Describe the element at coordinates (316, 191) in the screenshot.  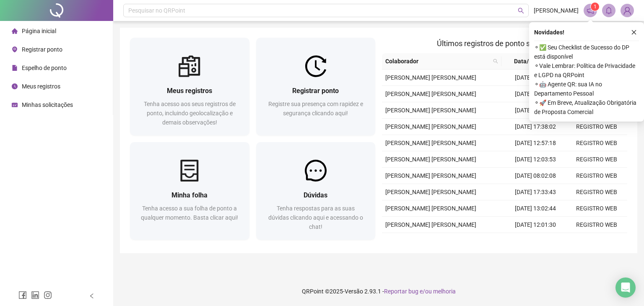
I see `a: DúvidasTenha respostas para as suas dúvidas clicando aqui e acessando o chat!` at that location.